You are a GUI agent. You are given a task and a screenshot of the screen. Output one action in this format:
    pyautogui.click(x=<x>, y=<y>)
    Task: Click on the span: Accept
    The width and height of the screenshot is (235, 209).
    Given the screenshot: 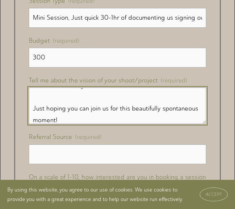 What is the action you would take?
    pyautogui.click(x=214, y=194)
    